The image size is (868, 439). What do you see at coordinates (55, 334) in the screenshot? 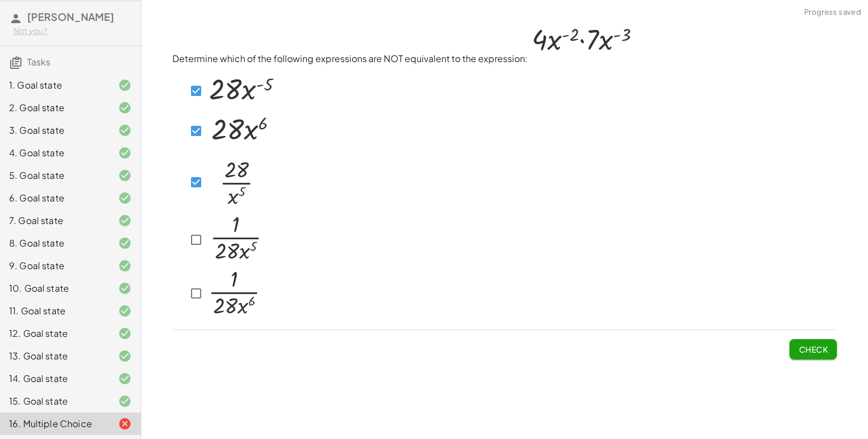
I see `div: 12. Goal state` at bounding box center [55, 334].